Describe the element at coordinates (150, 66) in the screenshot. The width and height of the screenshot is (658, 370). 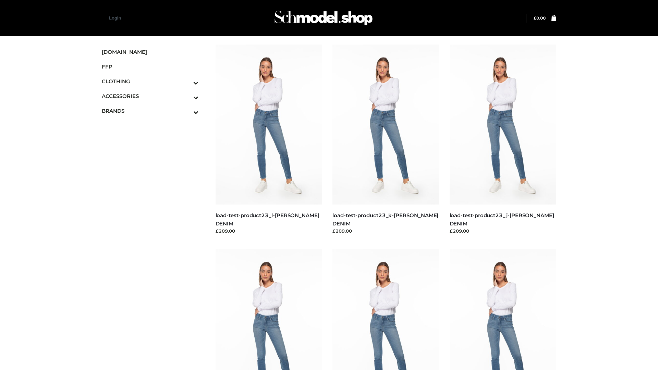
I see `span: FFP` at that location.